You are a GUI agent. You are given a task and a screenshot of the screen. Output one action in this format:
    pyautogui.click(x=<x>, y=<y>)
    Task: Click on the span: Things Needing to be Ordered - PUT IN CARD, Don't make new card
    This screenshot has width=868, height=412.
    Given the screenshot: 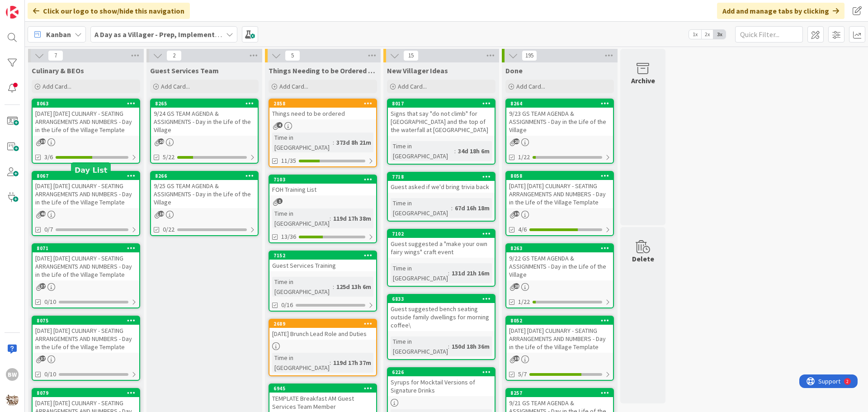 What is the action you would take?
    pyautogui.click(x=323, y=71)
    